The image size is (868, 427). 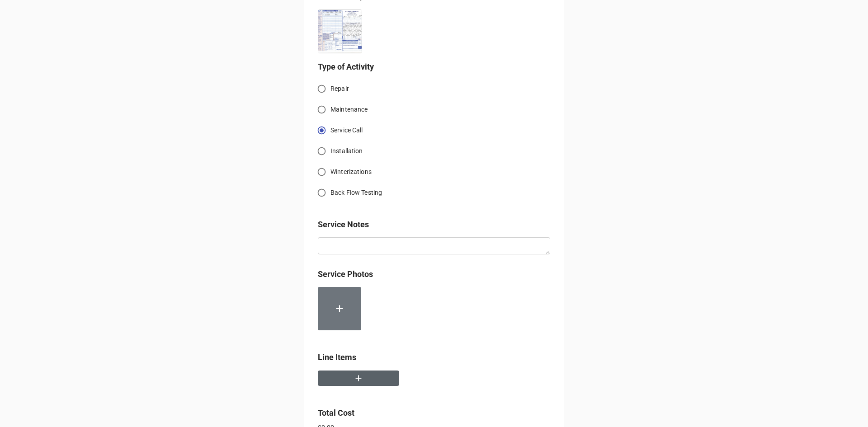 What do you see at coordinates (337, 358) in the screenshot?
I see `label: Line Items` at bounding box center [337, 358].